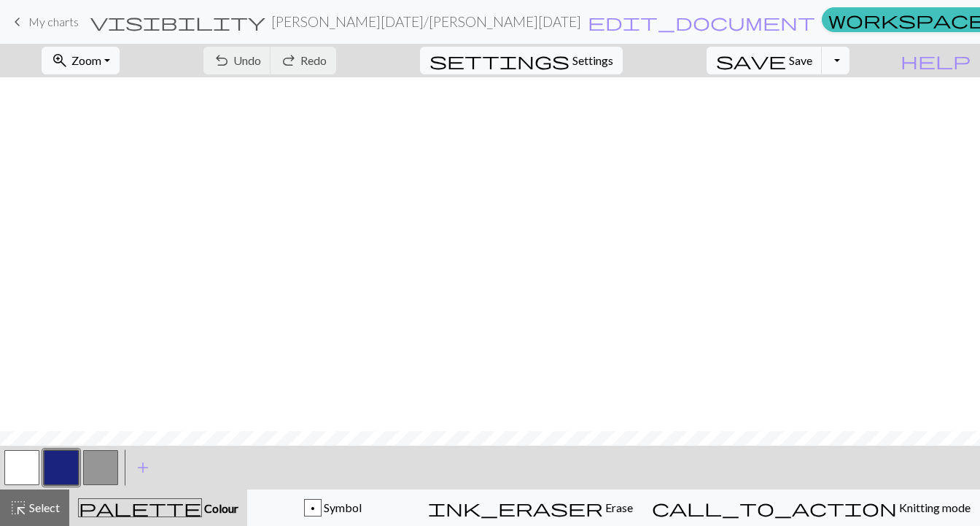 The width and height of the screenshot is (980, 526). I want to click on button: Save, so click(764, 60).